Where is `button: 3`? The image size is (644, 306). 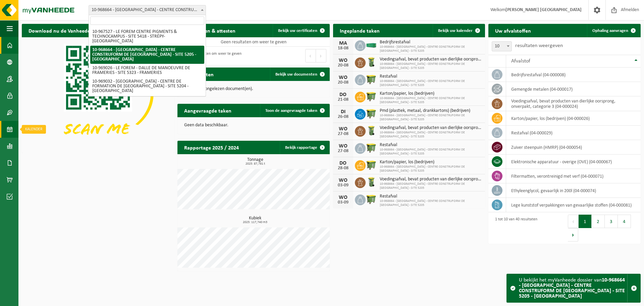
button: 3 is located at coordinates (611, 222).